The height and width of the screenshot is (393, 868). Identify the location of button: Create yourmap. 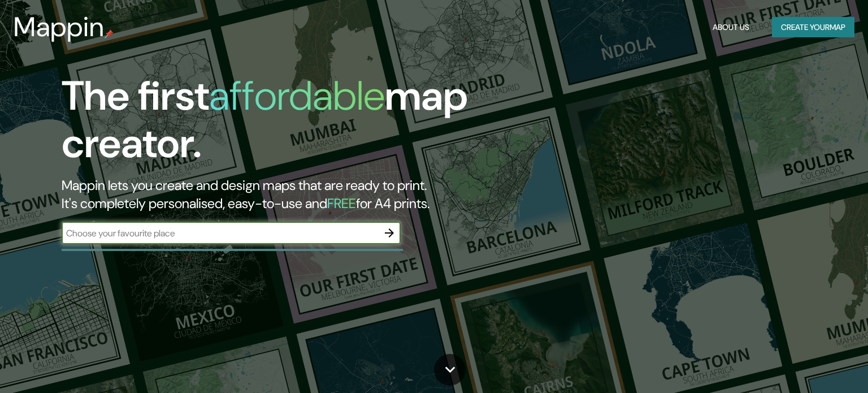
(814, 28).